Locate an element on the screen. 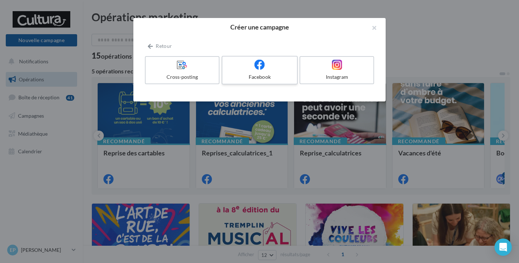  h2: Créer une campagne is located at coordinates (259, 27).